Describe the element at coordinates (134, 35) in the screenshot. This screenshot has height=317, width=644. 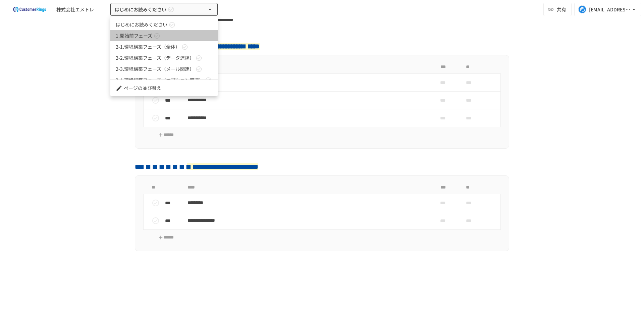
I see `span: 1.開始前フェーズ` at that location.